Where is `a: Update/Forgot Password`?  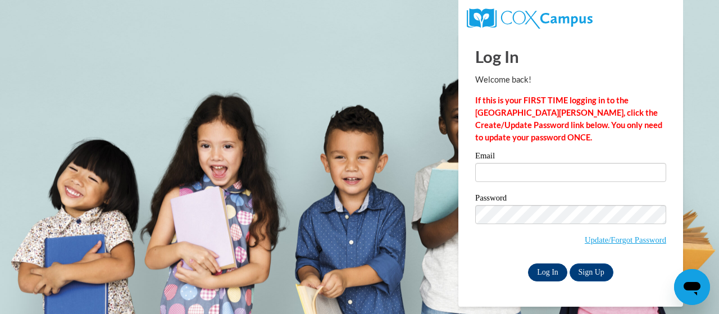 a: Update/Forgot Password is located at coordinates (626, 240).